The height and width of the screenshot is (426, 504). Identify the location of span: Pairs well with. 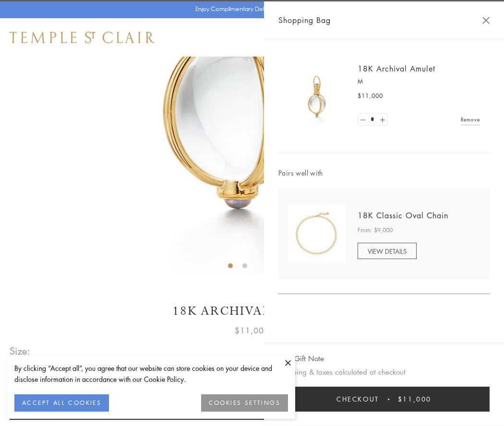
(384, 172).